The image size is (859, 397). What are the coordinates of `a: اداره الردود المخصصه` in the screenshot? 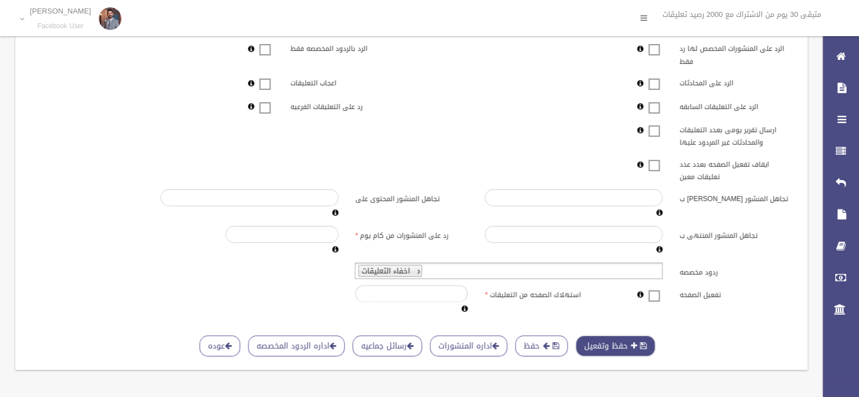 It's located at (296, 345).